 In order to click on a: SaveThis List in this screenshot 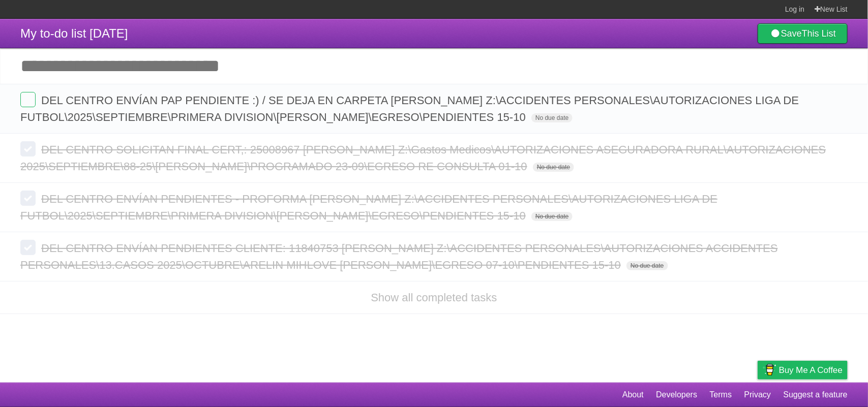, I will do `click(803, 34)`.